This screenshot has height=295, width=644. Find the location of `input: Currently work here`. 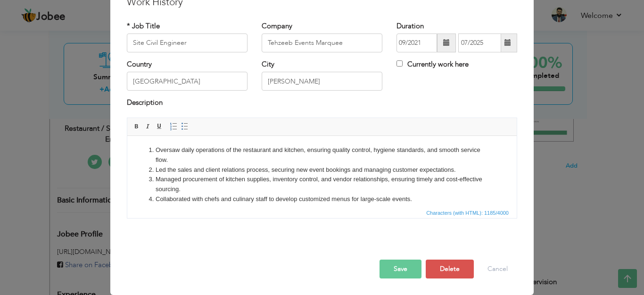

input: Currently work here is located at coordinates (399, 64).